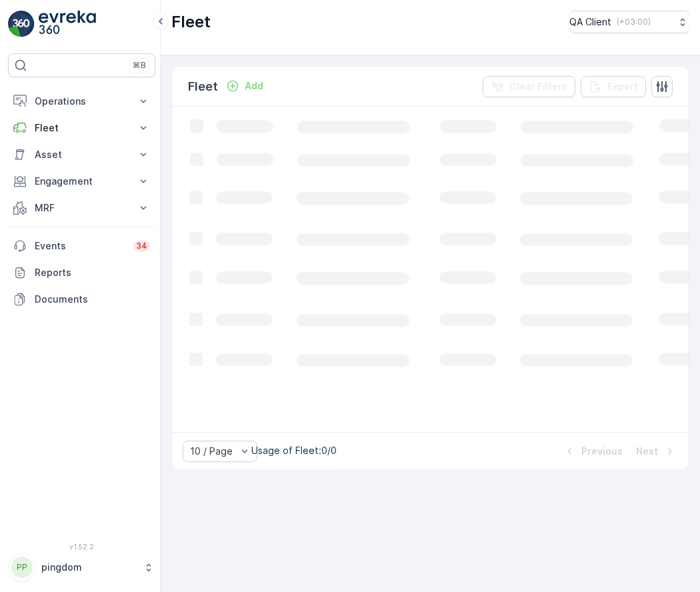 The width and height of the screenshot is (700, 592). Describe the element at coordinates (139, 66) in the screenshot. I see `p: ⌘B` at that location.